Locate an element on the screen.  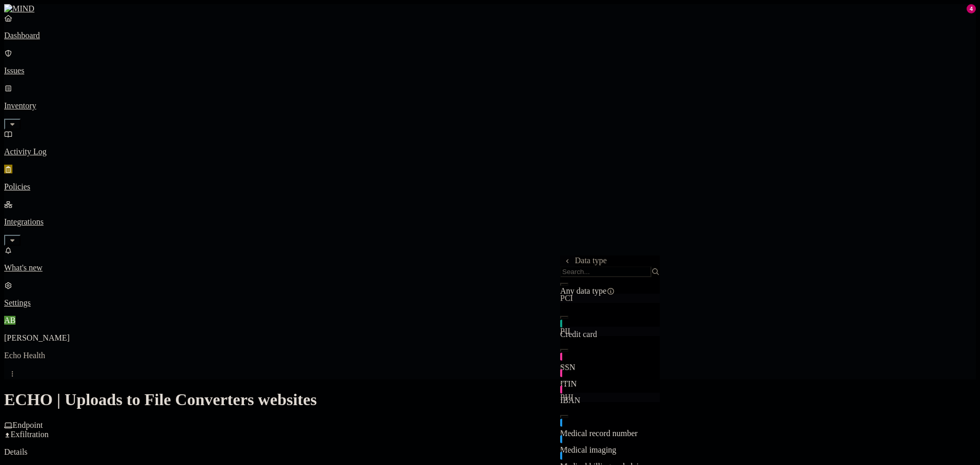
a: Dashboard is located at coordinates (490, 27).